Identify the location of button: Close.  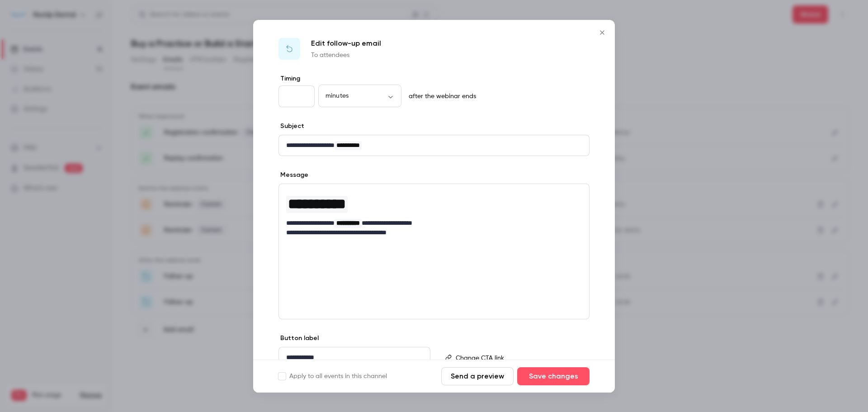
(603, 32).